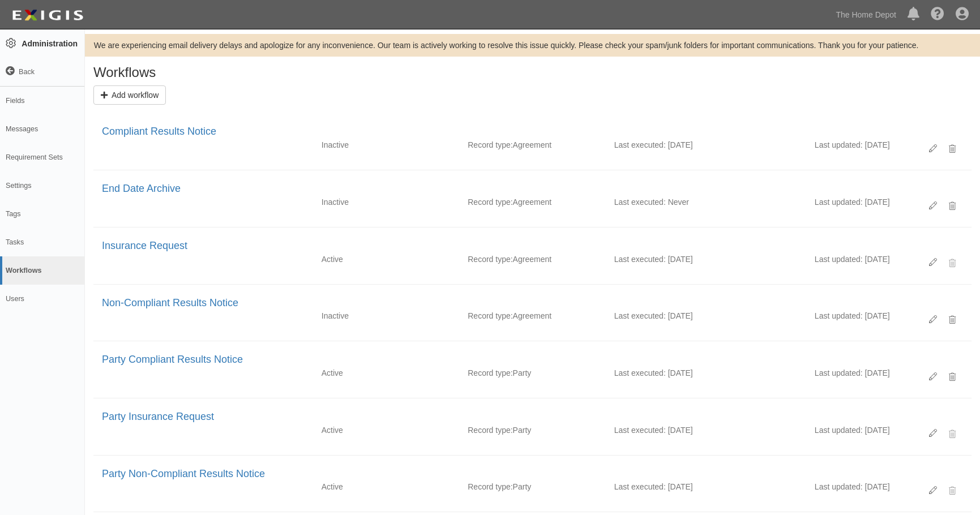 This screenshot has height=515, width=980. Describe the element at coordinates (130, 95) in the screenshot. I see `a: Add workflow` at that location.